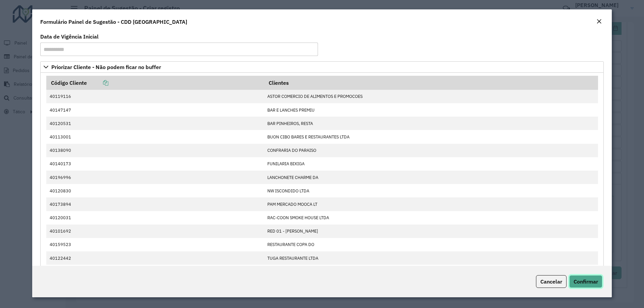 The width and height of the screenshot is (644, 308). What do you see at coordinates (155, 191) in the screenshot?
I see `td: 40120830` at bounding box center [155, 191].